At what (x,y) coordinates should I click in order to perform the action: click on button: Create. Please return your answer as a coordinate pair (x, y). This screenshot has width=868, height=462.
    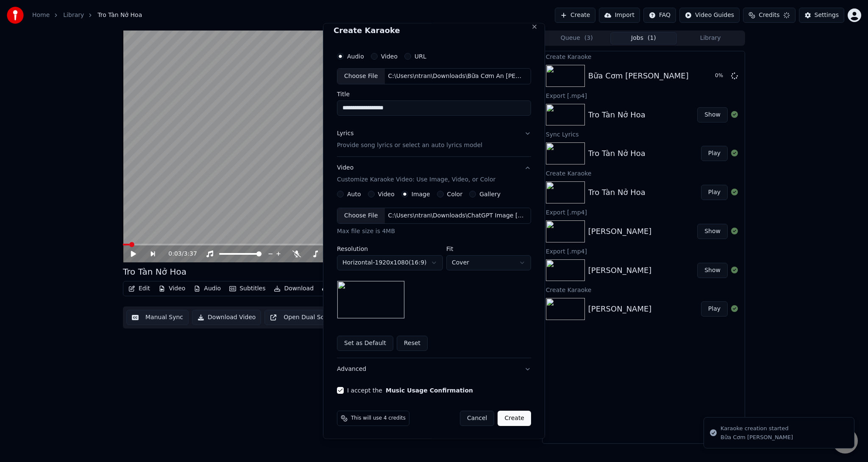
    Looking at the image, I should click on (514, 418).